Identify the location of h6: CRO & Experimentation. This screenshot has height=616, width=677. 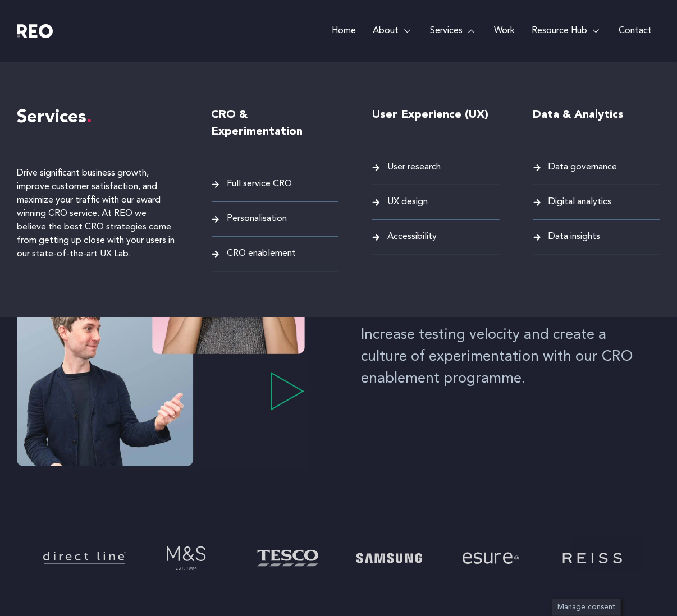
(275, 124).